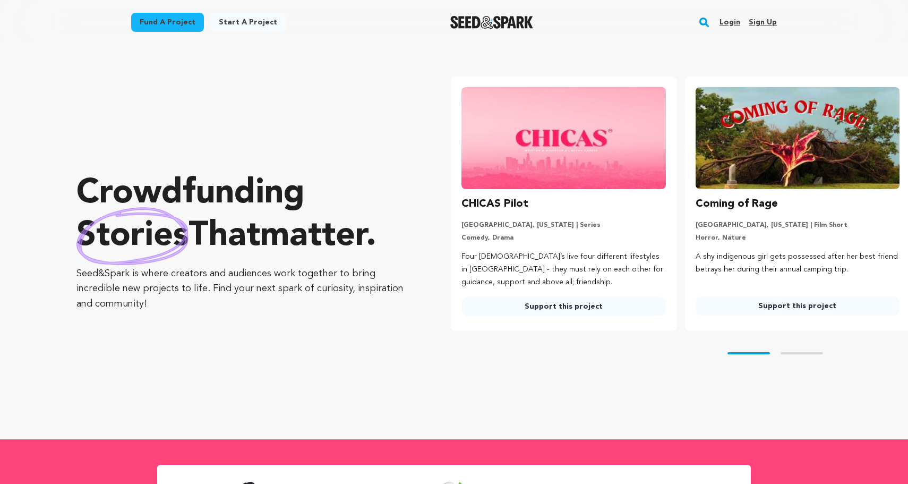 The image size is (908, 484). I want to click on p: Seed&Spark is where creators and audiences work together to bring incredible new projects to life..., so click(242, 289).